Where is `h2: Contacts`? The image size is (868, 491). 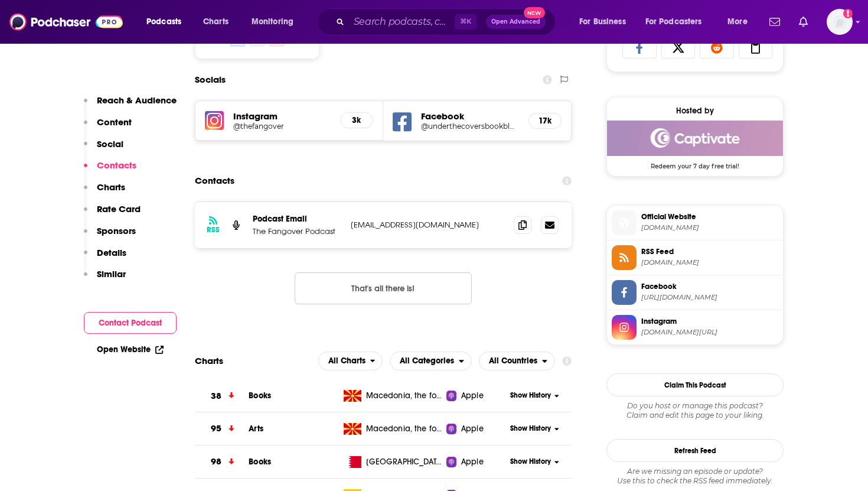
h2: Contacts is located at coordinates (215, 180).